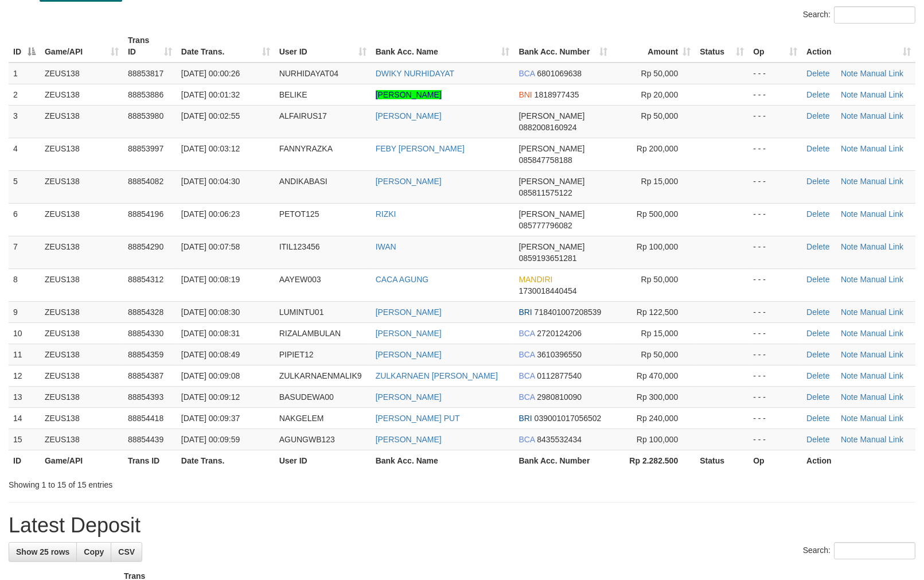 Image resolution: width=924 pixels, height=580 pixels. What do you see at coordinates (443, 460) in the screenshot?
I see `th: Bank Acc. Name` at bounding box center [443, 460].